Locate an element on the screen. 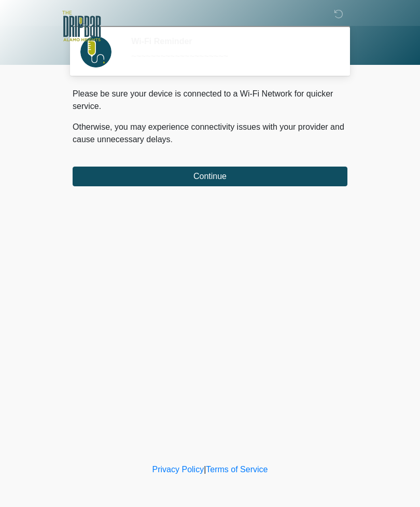 The width and height of the screenshot is (420, 507). a: Terms of Service is located at coordinates (237, 469).